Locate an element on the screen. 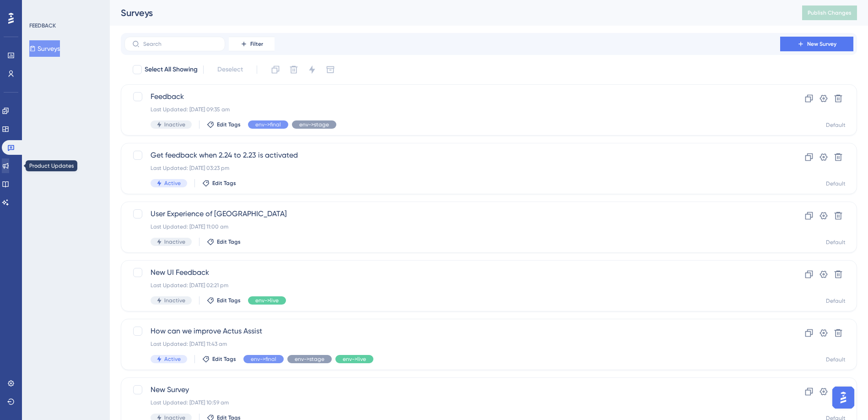  input: Search is located at coordinates (180, 44).